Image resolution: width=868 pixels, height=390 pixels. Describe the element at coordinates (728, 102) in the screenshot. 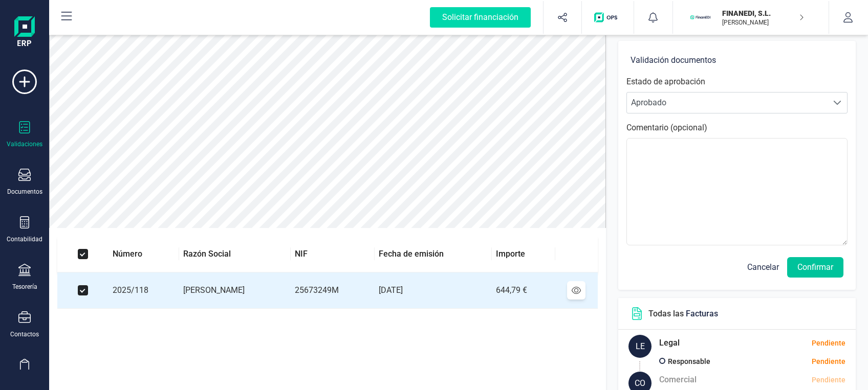

I see `span: Aprobado` at that location.